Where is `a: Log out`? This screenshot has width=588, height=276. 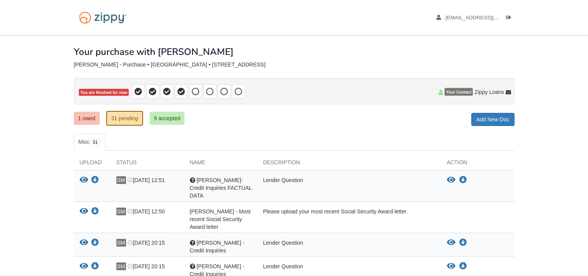
a: Log out is located at coordinates (510, 19).